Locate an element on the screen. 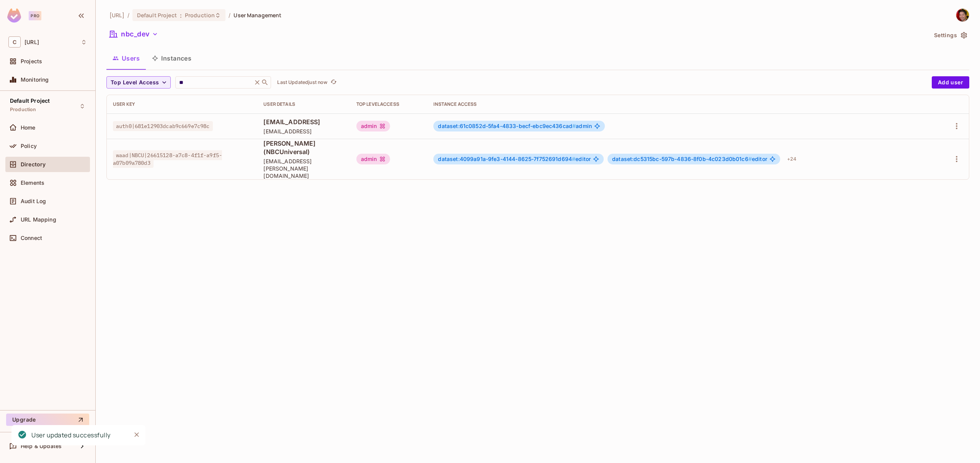 The height and width of the screenshot is (463, 980). span: URL Mapping is located at coordinates (39, 219).